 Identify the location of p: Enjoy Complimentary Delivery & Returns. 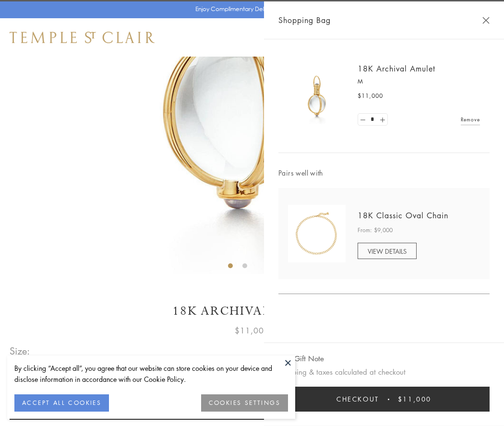
(249, 9).